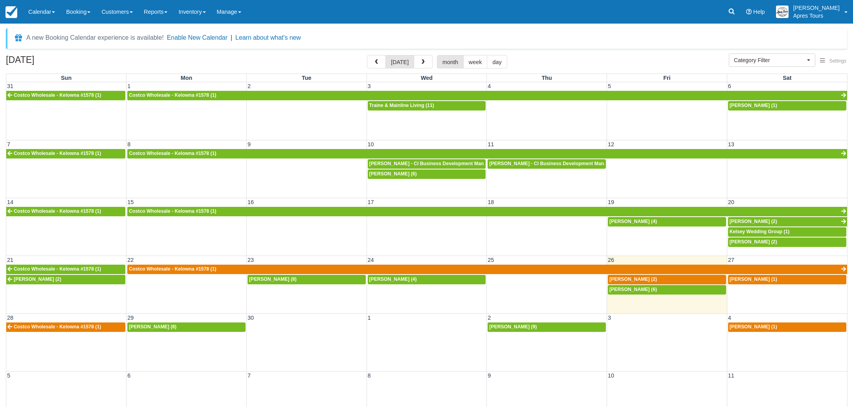  Describe the element at coordinates (749, 12) in the screenshot. I see `i: Help` at that location.